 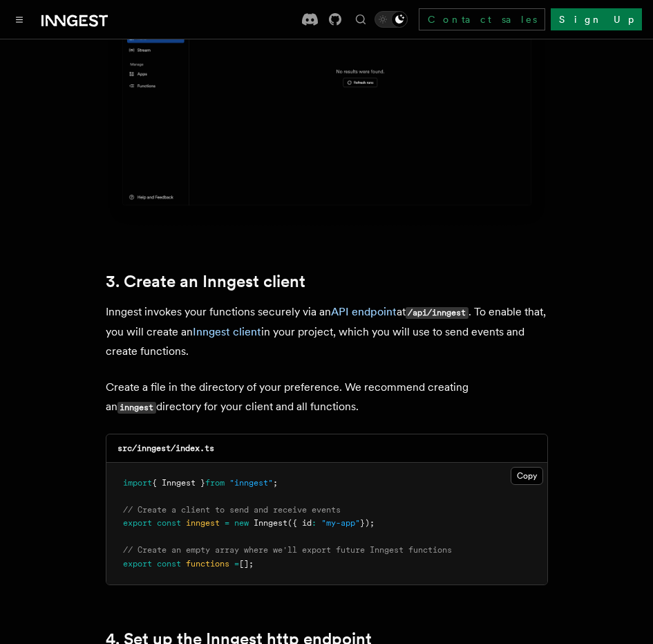 I want to click on span: new, so click(x=241, y=522).